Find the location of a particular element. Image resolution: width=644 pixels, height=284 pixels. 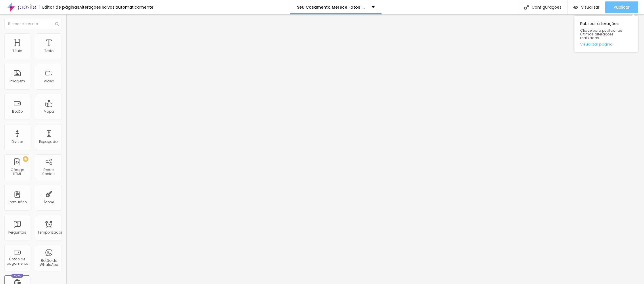

button: Visualizar is located at coordinates (586, 7).